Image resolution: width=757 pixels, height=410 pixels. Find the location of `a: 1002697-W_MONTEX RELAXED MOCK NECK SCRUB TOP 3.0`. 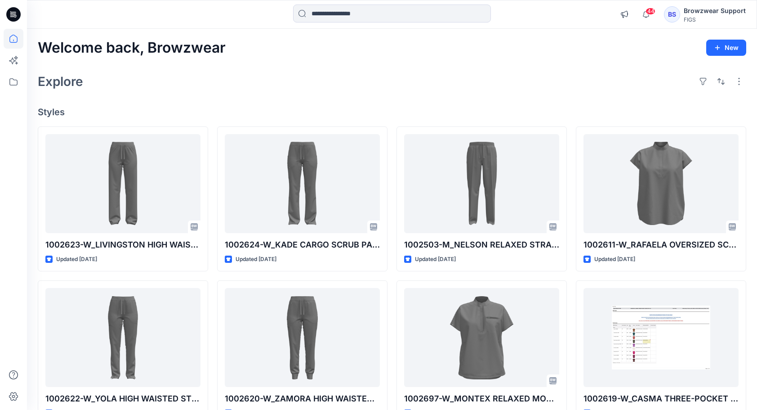

a: 1002697-W_MONTEX RELAXED MOCK NECK SCRUB TOP 3.0 is located at coordinates (482, 337).